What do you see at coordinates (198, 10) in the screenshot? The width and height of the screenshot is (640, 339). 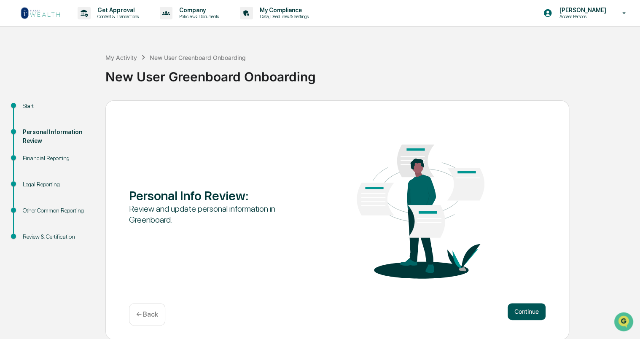 I see `p: Company` at bounding box center [198, 10].